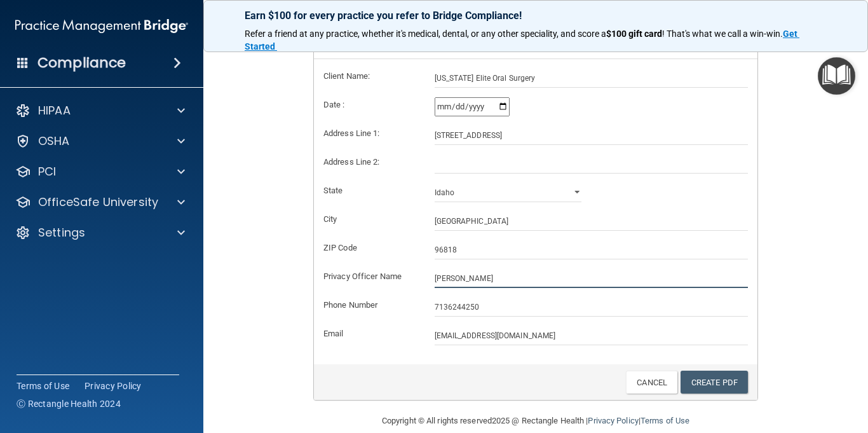 The height and width of the screenshot is (433, 868). I want to click on label: ZIP Code, so click(369, 248).